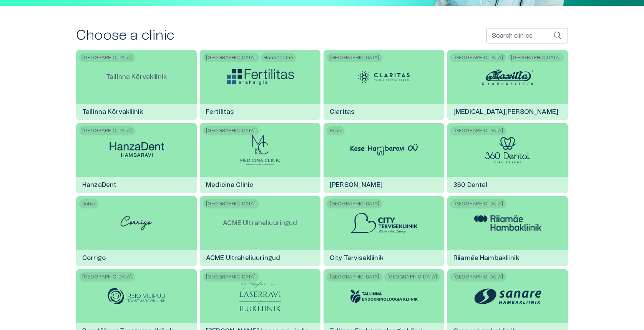 Image resolution: width=644 pixels, height=330 pixels. What do you see at coordinates (137, 77) in the screenshot?
I see `p: Tallinna Kõrvakliinik` at bounding box center [137, 77].